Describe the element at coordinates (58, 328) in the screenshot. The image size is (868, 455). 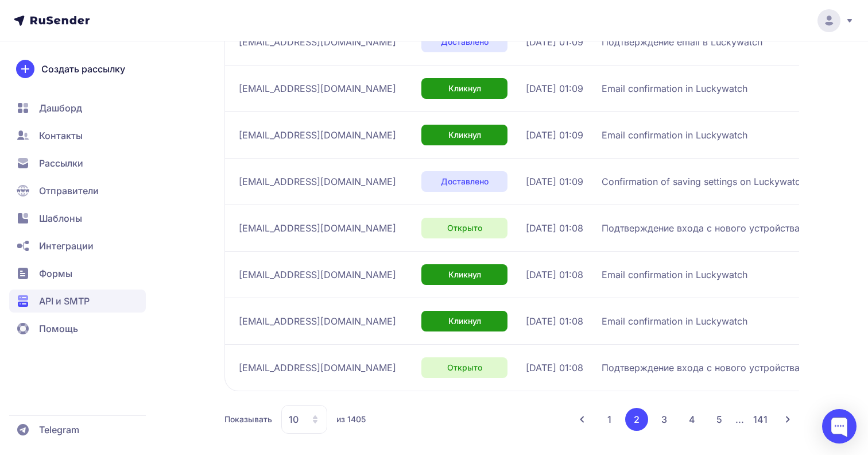
I see `span: Помощь` at that location.